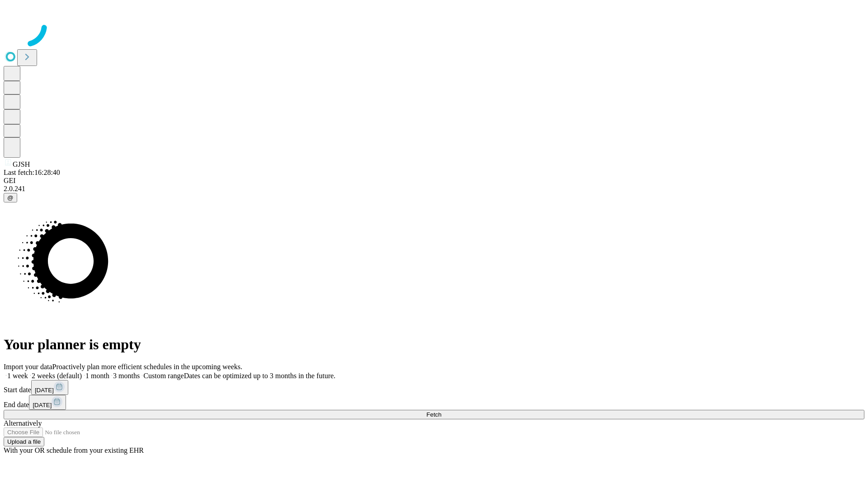 The image size is (868, 488). Describe the element at coordinates (28, 366) in the screenshot. I see `span: Import your data` at that location.